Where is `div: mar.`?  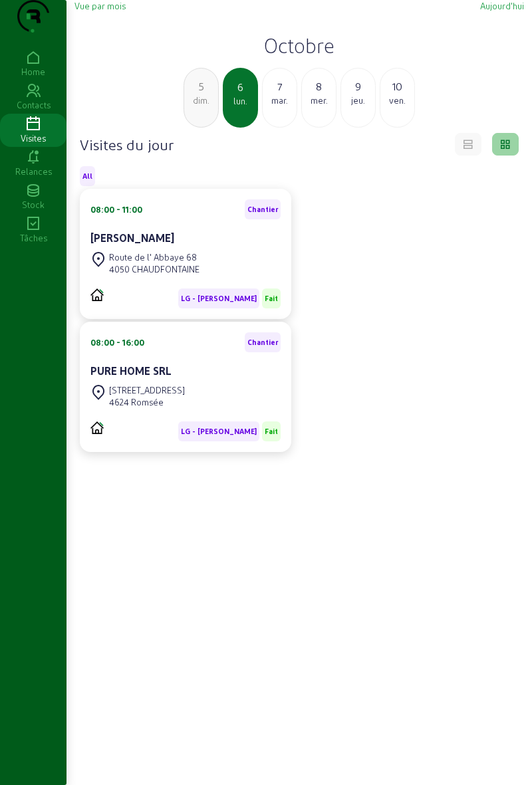 div: mar. is located at coordinates (279, 100).